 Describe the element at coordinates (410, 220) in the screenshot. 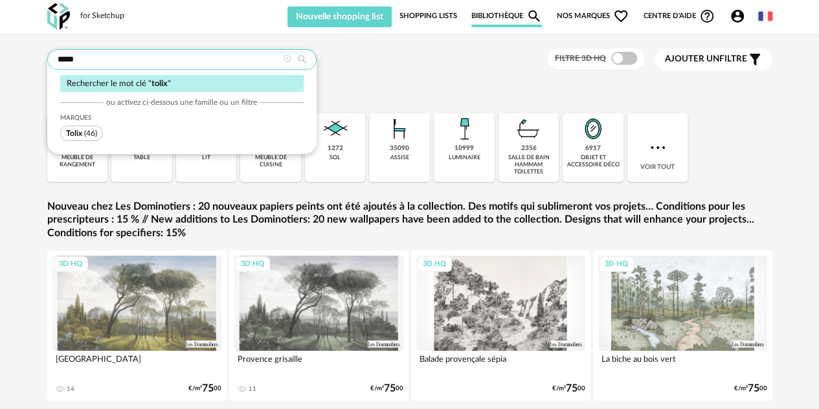

I see `a: Nouveau chez Les Dominotiers : 20 nouveaux papiers peints ont été ajoutés à la collection. Des mo...` at that location.